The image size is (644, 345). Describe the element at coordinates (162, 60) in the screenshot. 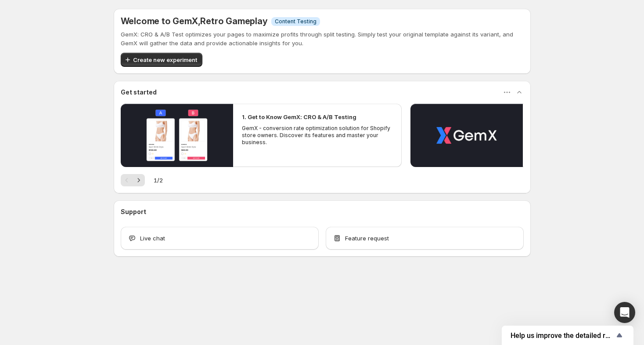

I see `button: Create new experiment` at that location.